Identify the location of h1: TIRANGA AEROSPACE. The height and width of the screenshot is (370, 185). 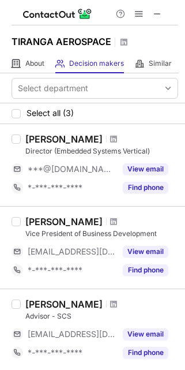
(61, 42).